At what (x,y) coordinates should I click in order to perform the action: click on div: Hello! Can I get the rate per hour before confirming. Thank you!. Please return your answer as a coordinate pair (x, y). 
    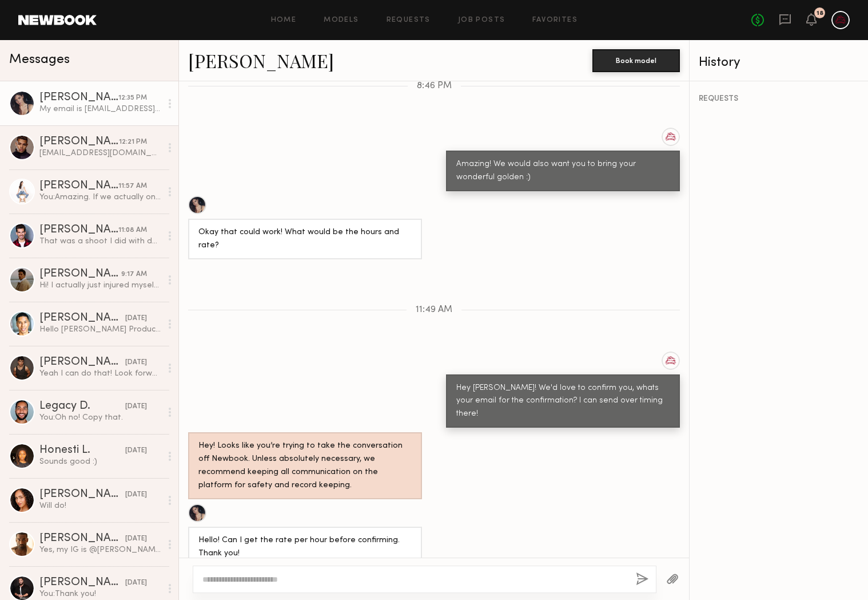
    Looking at the image, I should click on (304, 547).